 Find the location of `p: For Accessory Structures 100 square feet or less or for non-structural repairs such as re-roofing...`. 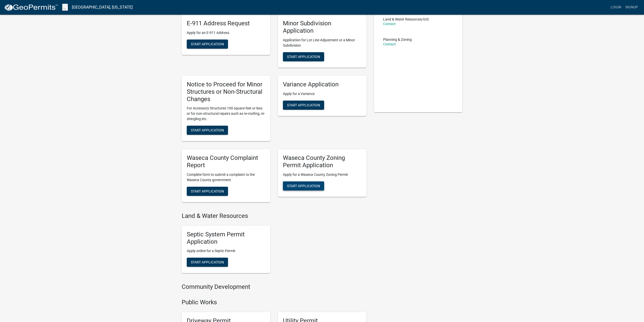

p: For Accessory Structures 100 square feet or less or for non-structural repairs such as re-roofing... is located at coordinates (226, 113).